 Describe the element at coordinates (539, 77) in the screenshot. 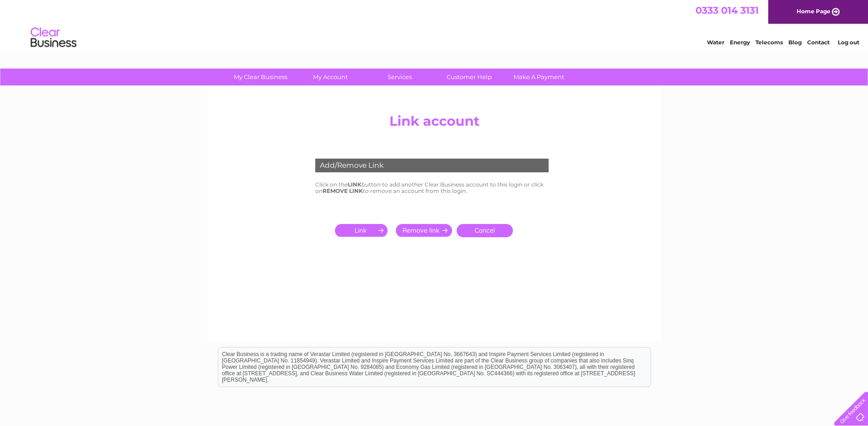

I see `a: Make A Payment` at that location.